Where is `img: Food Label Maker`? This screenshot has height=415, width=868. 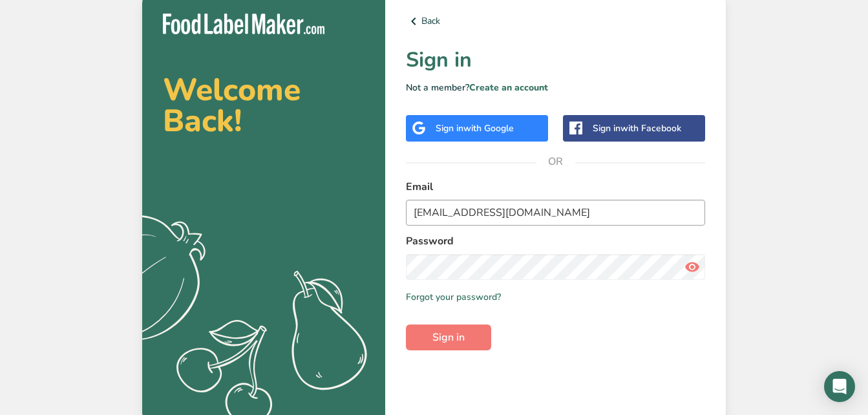 img: Food Label Maker is located at coordinates (243, 24).